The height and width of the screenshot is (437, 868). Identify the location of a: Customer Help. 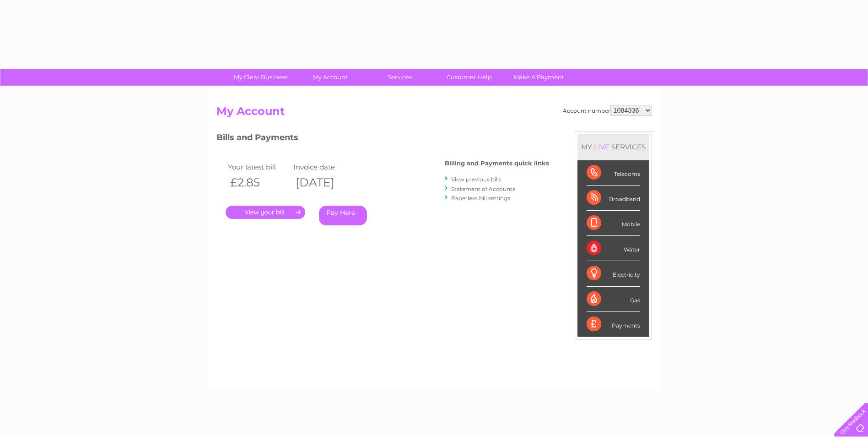
(469, 77).